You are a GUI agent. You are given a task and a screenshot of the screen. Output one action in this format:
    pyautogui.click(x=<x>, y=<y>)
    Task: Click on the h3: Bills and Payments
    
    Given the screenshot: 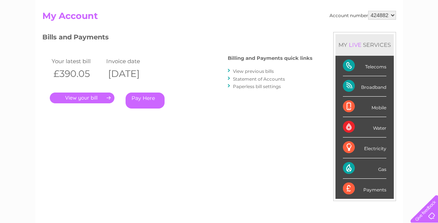 What is the action you would take?
    pyautogui.click(x=177, y=38)
    